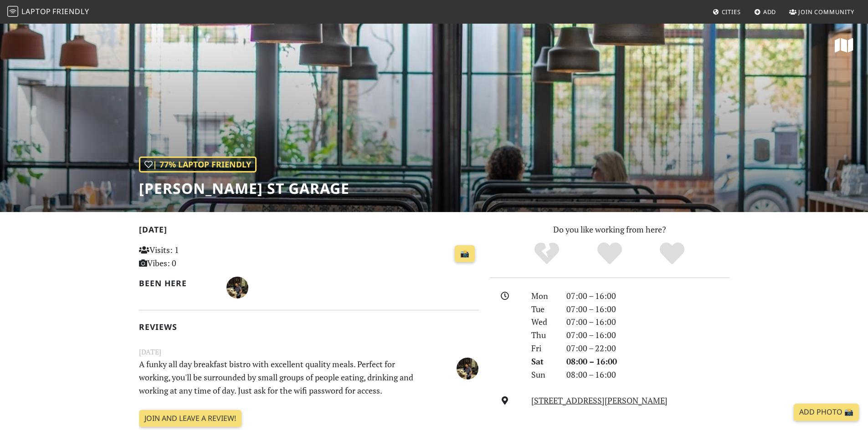 The image size is (868, 430). Describe the element at coordinates (610, 229) in the screenshot. I see `p: Do you like working from here?` at that location.